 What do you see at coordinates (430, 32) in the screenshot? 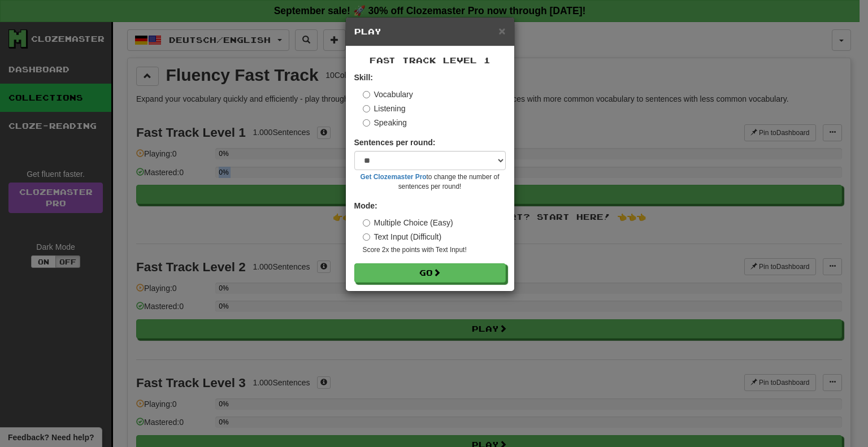
I see `h5: Play` at bounding box center [430, 32].